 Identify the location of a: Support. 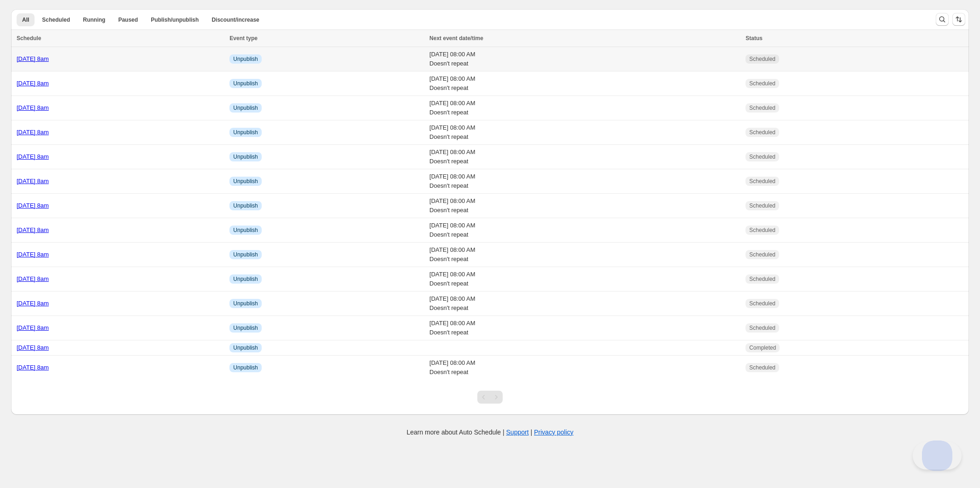
(517, 432).